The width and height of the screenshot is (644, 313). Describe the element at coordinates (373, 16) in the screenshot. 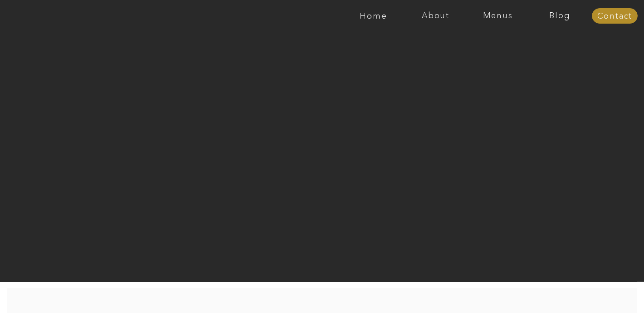

I see `a: Home` at that location.